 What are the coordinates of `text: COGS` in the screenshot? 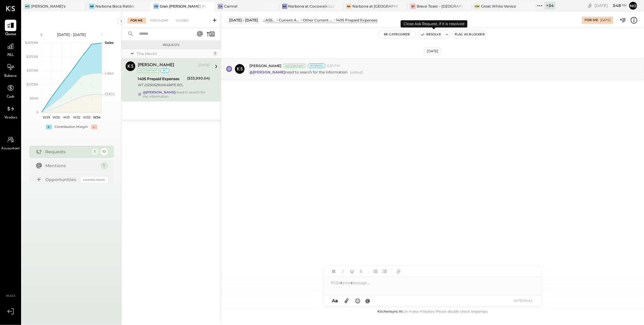 It's located at (109, 94).